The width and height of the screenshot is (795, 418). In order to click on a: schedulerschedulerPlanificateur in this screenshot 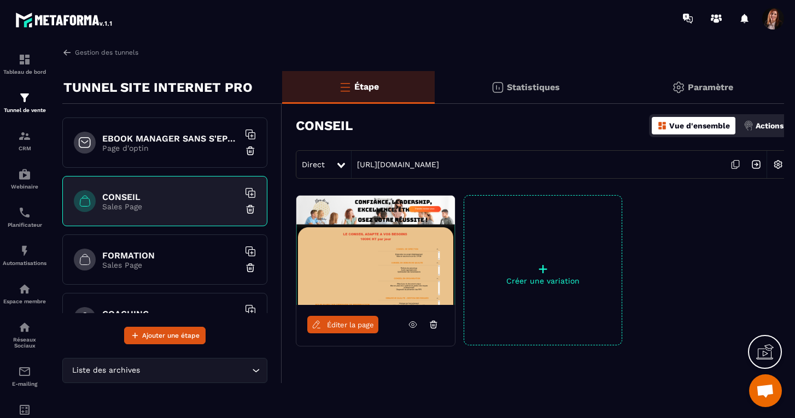, I will do `click(25, 217)`.